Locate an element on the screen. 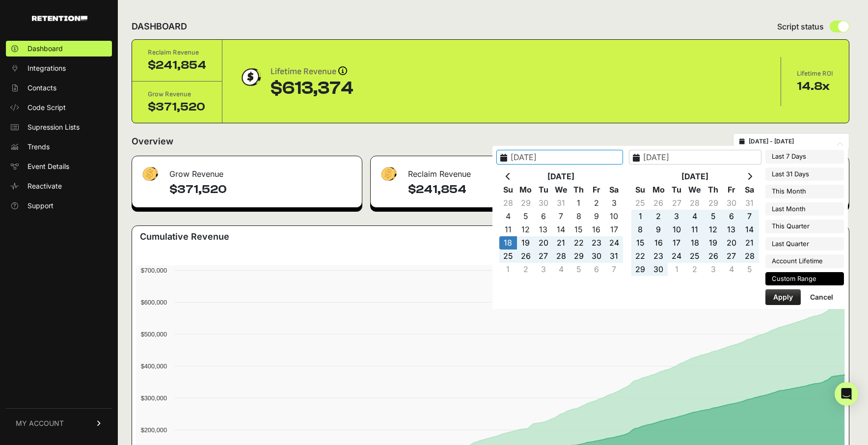  td: 11 is located at coordinates (695, 230).